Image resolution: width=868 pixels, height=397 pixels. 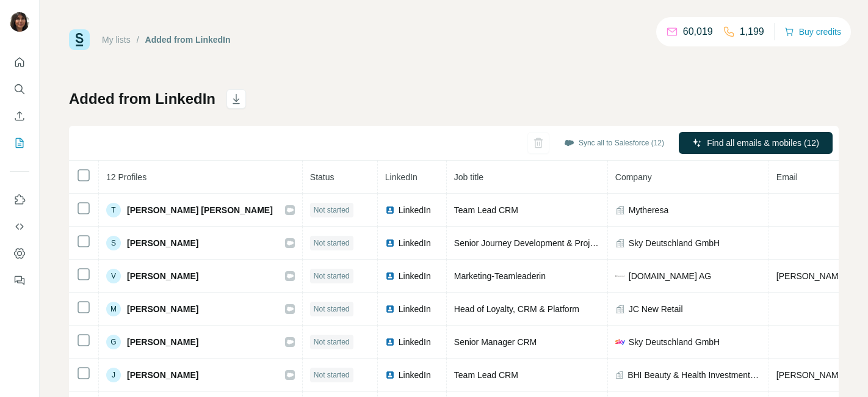 What do you see at coordinates (113, 309) in the screenshot?
I see `div: M` at bounding box center [113, 309].